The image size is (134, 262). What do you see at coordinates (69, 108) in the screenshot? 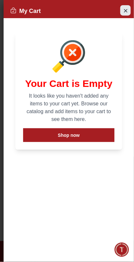
I see `p: It looks like you haven't added any items to your cart yet. Browse our catalog and add items to y...` at bounding box center [69, 108].